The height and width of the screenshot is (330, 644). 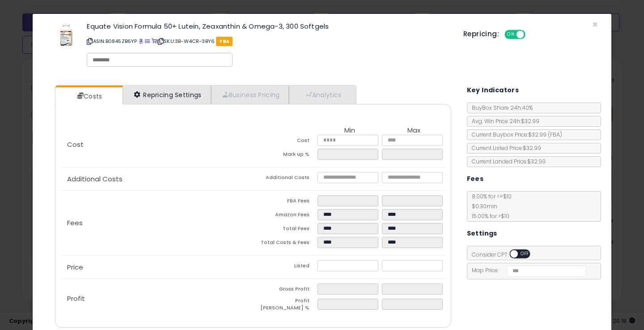 I want to click on th: Max, so click(x=414, y=131).